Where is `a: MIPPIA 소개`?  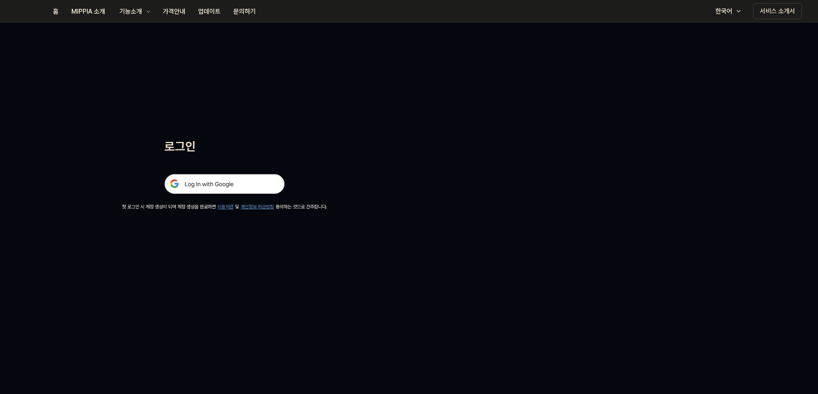 a: MIPPIA 소개 is located at coordinates (88, 12).